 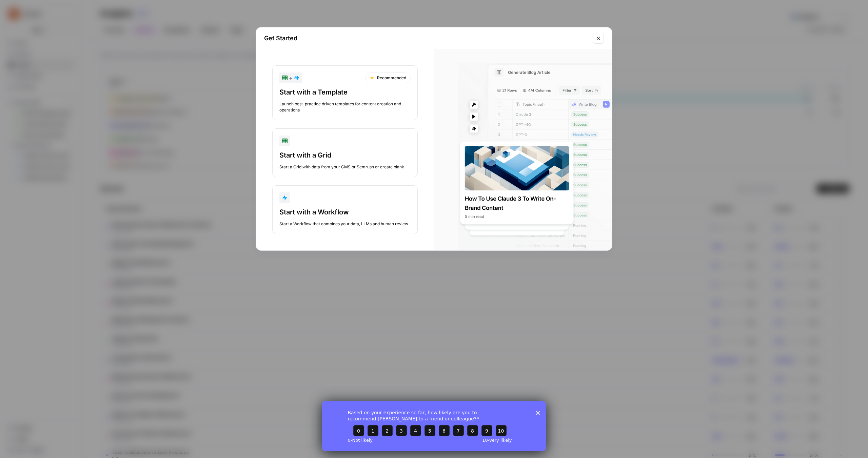 What do you see at coordinates (345, 210) in the screenshot?
I see `button: Start with a WorkflowStart a Workflow that combines your data, LLMs and human review` at bounding box center [345, 210].